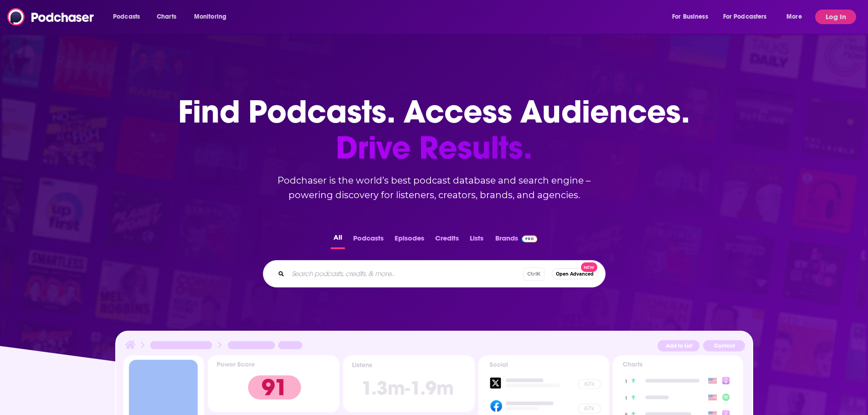 The image size is (868, 415). Describe the element at coordinates (409, 384) in the screenshot. I see `img: Podcast Insights Listens` at that location.